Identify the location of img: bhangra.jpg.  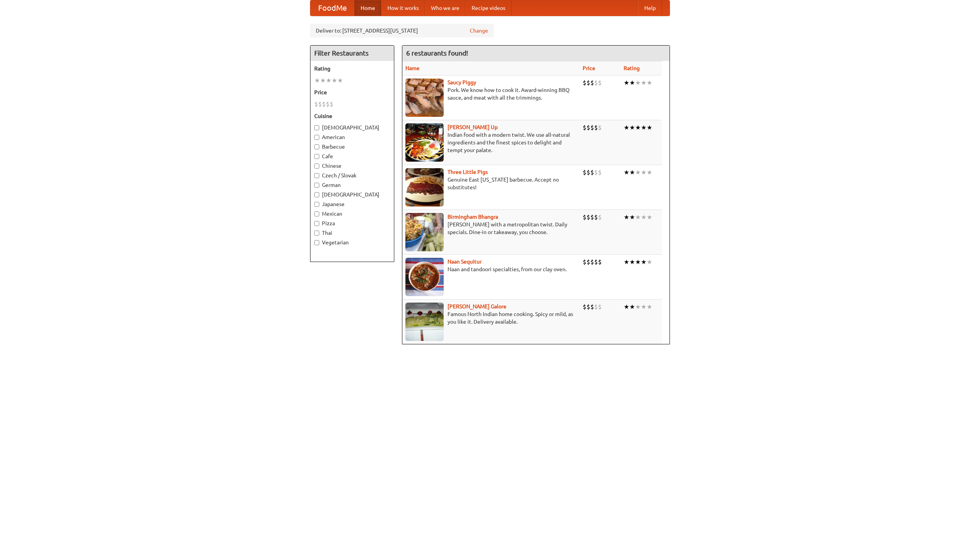
(424, 232).